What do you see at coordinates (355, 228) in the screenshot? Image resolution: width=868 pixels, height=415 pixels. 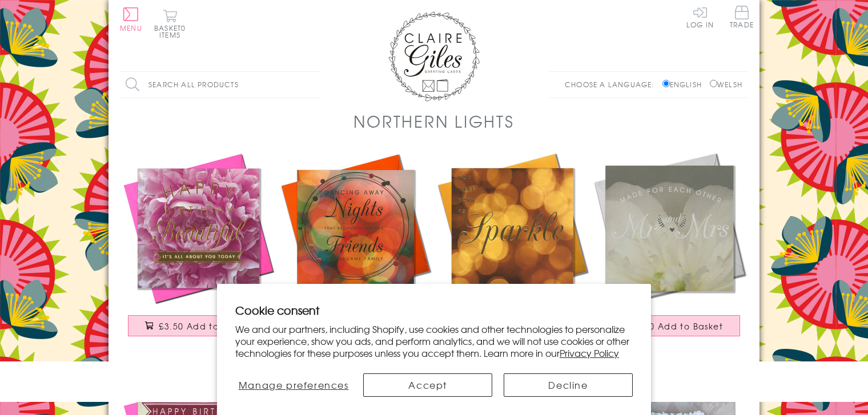 I see `img: Birthday Card, Coloured Lights, Embossed and Foiled text` at bounding box center [355, 228].